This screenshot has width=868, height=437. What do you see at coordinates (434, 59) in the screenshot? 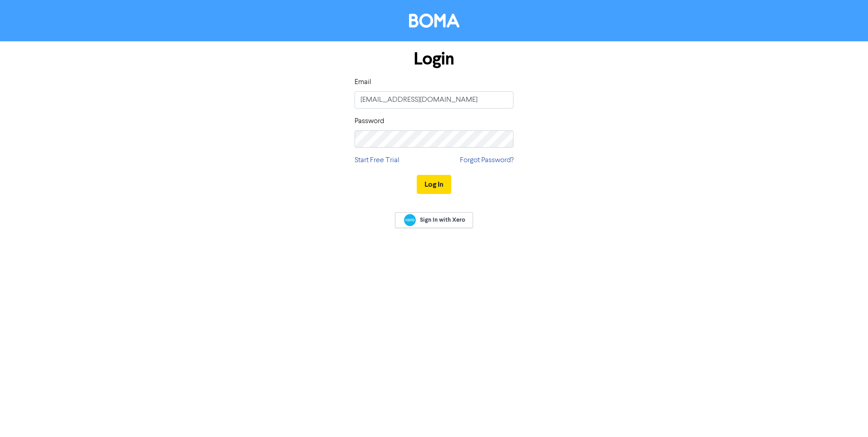
I see `h1: Login` at bounding box center [434, 59].